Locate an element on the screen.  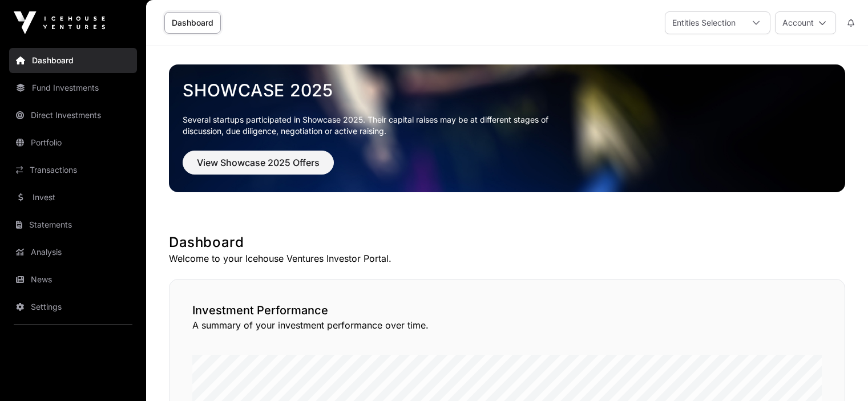
div: Entities Selection is located at coordinates (703, 23).